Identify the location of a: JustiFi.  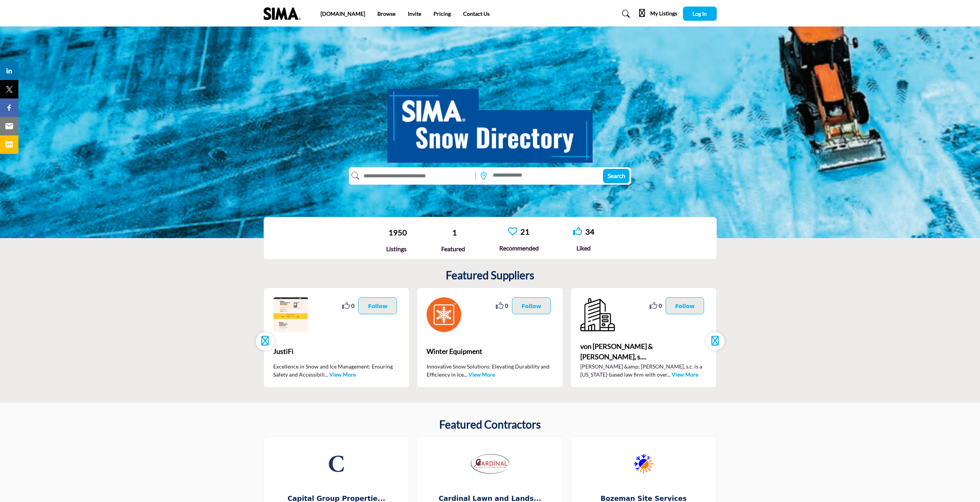
(337, 352).